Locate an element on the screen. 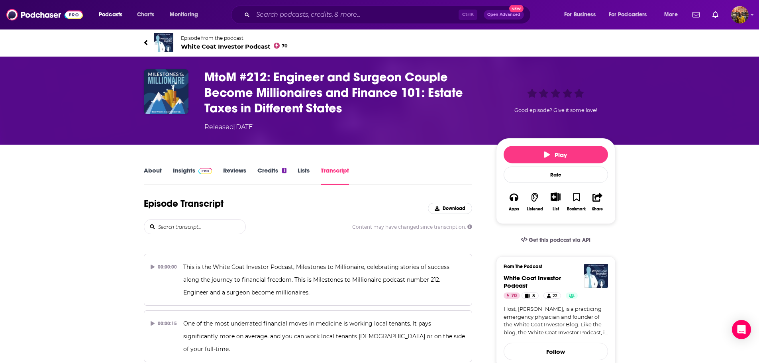 The width and height of the screenshot is (759, 363). a: MtoM #212: Engineer and Surgeon Couple Become Millionaires and Finance 101: Estate Taxes in Diffe... is located at coordinates (166, 92).